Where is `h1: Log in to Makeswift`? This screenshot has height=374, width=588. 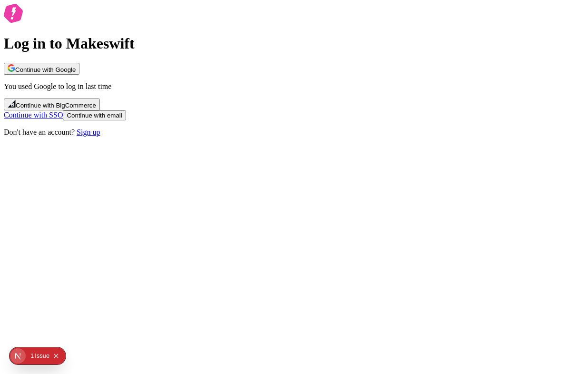
h1: Log in to Makeswift is located at coordinates (294, 43).